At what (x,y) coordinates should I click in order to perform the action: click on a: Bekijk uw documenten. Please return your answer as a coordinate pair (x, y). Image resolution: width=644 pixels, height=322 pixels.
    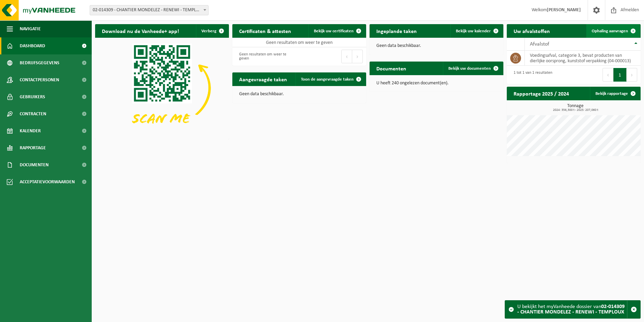
    Looking at the image, I should click on (473, 68).